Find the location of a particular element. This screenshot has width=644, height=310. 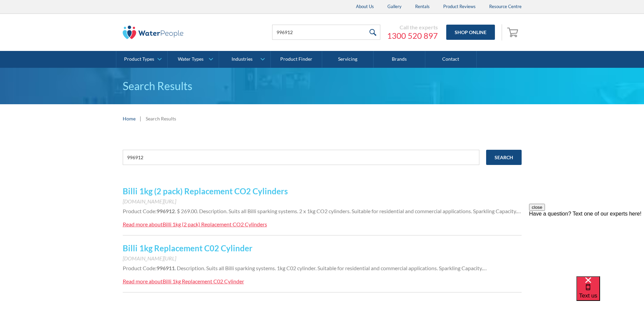

div: Billi 1kg Replacement C02 Cylinder is located at coordinates (203, 281).